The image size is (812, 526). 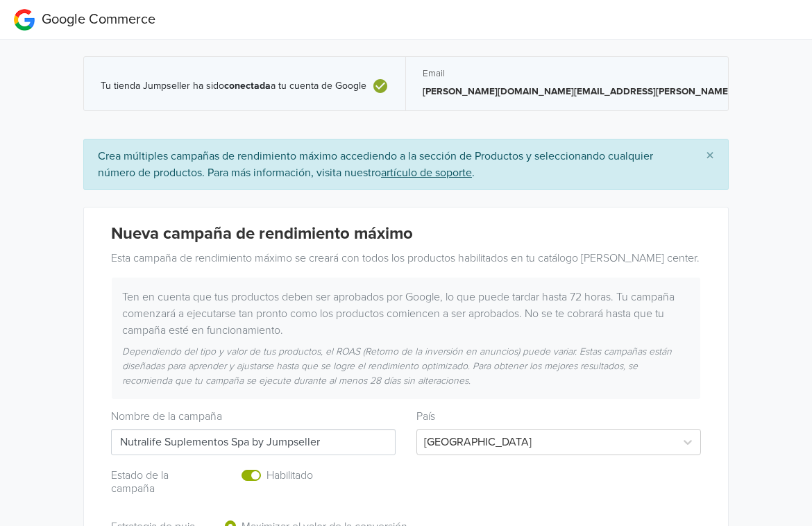 What do you see at coordinates (253, 416) in the screenshot?
I see `h6: Nombre de la campaña` at bounding box center [253, 416].